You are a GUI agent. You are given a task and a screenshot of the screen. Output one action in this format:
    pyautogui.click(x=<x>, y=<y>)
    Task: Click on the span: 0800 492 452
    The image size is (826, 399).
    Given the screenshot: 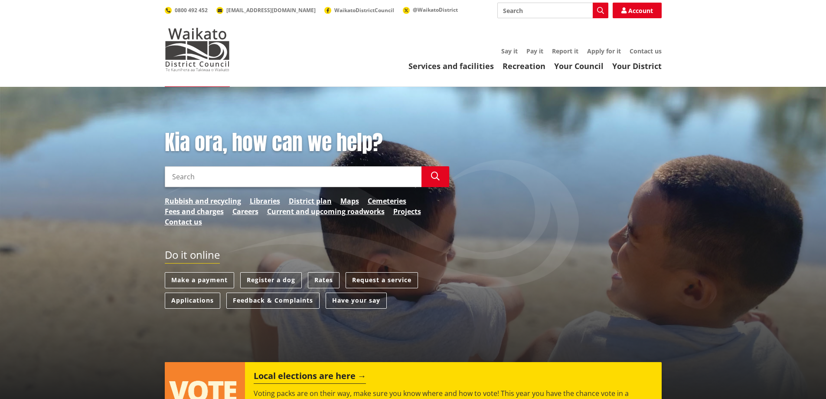 What is the action you would take?
    pyautogui.click(x=191, y=10)
    